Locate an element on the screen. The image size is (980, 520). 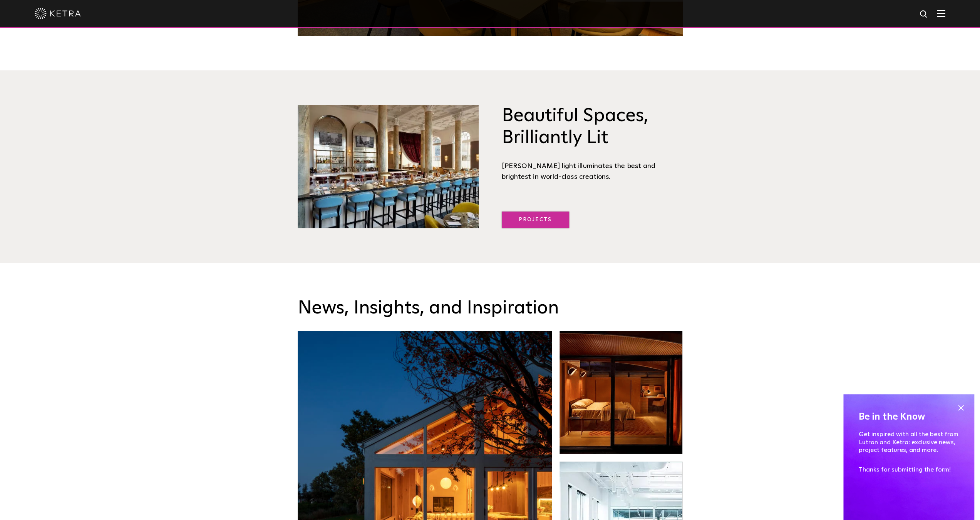
h3: Beautiful Spaces, Brilliantly Lit is located at coordinates (592, 127).